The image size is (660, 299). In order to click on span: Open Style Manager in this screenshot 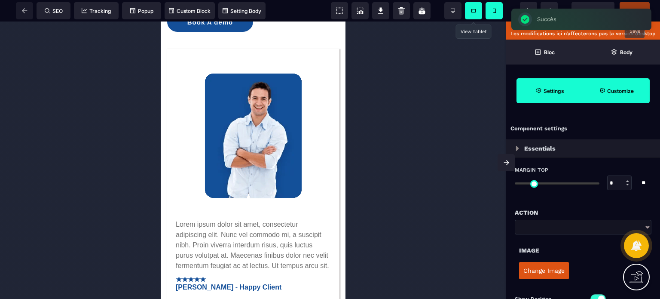, I will do `click(617, 91)`.